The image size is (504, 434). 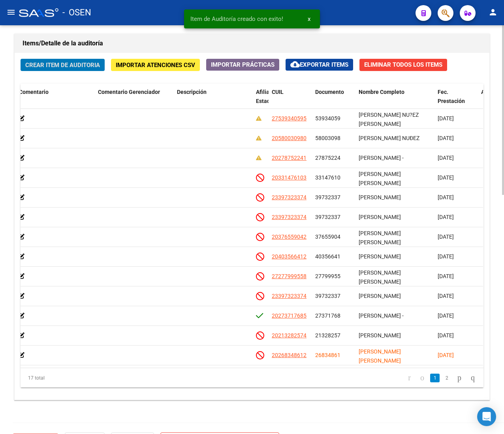 What do you see at coordinates (328, 178) in the screenshot?
I see `span: 33147610` at bounding box center [328, 178].